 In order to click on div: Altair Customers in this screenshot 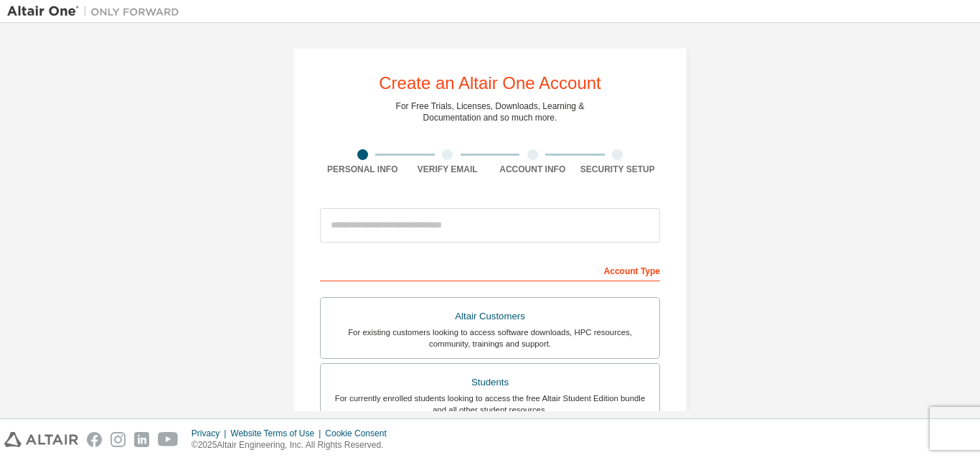, I will do `click(490, 317)`.